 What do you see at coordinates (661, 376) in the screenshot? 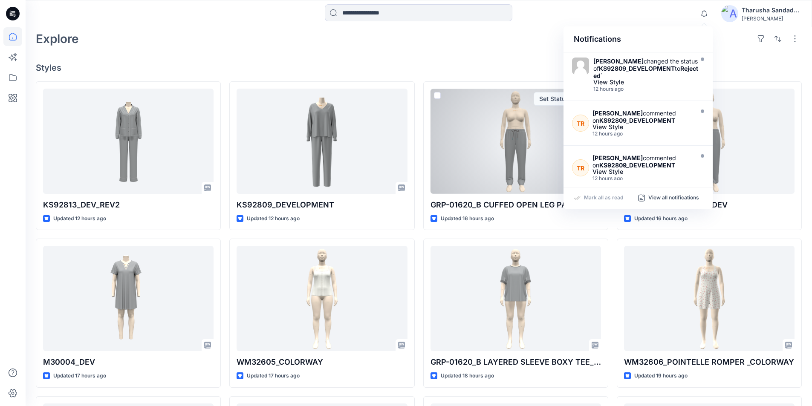
I see `p: Updated 19 hours ago` at bounding box center [661, 376].